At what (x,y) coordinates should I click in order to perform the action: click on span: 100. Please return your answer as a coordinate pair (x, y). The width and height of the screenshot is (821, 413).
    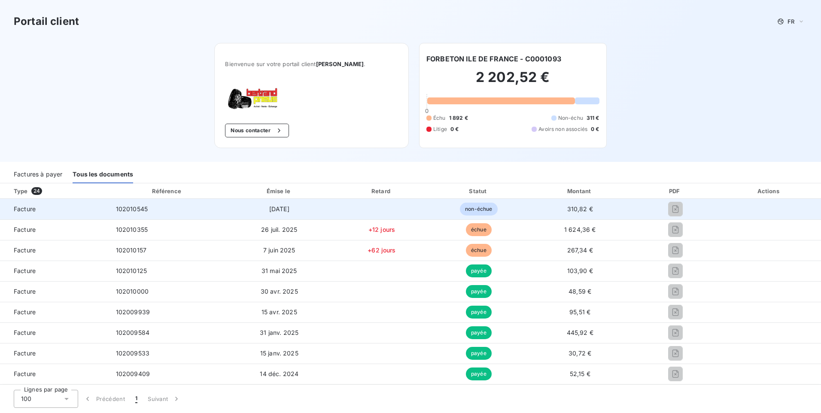
    Looking at the image, I should click on (26, 399).